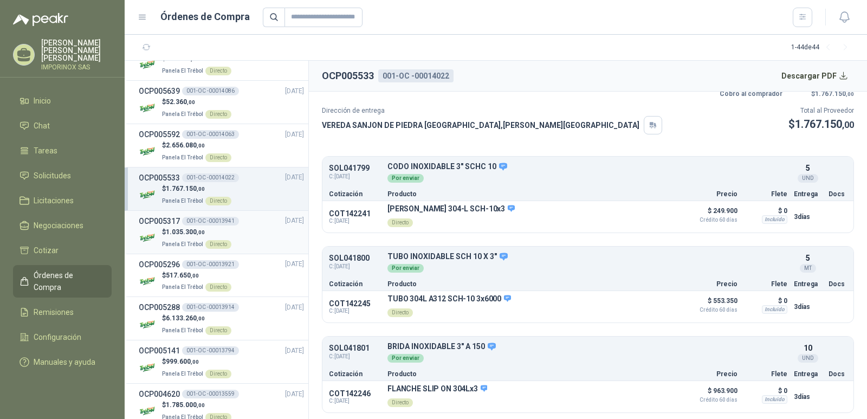 This screenshot has height=419, width=867. I want to click on span: Licitaciones, so click(54, 201).